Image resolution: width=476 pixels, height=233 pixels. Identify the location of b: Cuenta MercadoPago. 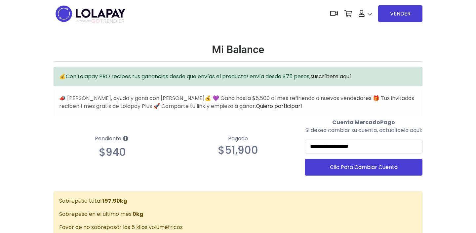
(364, 122).